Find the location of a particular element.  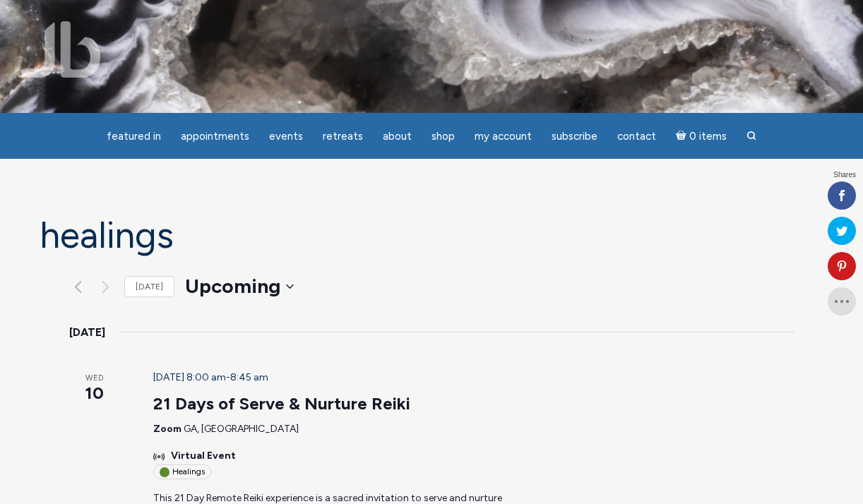

span: Events is located at coordinates (286, 136).